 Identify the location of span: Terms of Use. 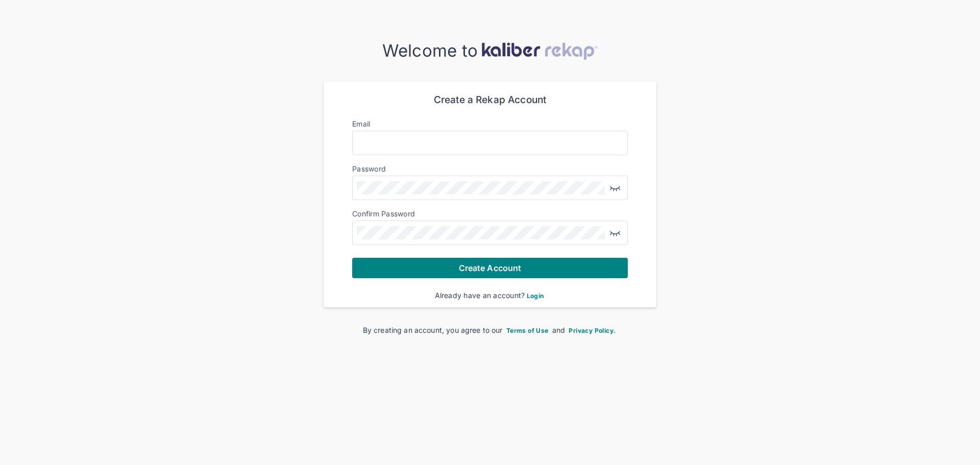
(528, 330).